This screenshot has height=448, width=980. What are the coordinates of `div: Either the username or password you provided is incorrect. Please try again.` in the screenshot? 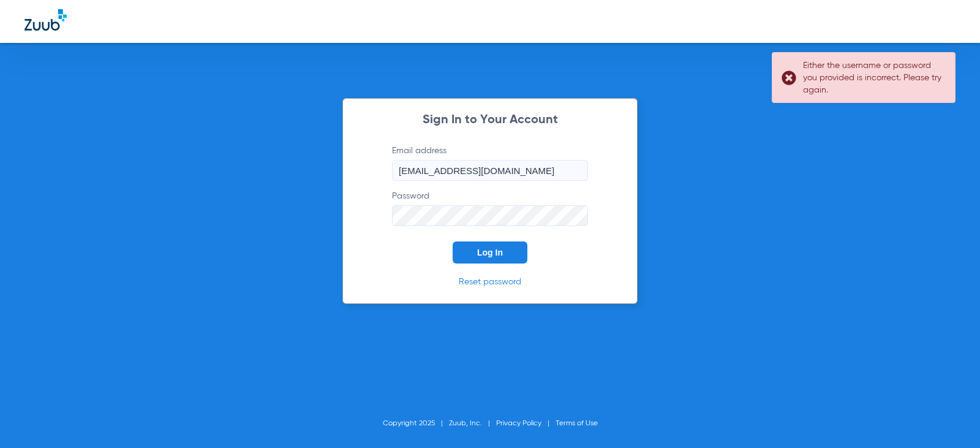 It's located at (873, 77).